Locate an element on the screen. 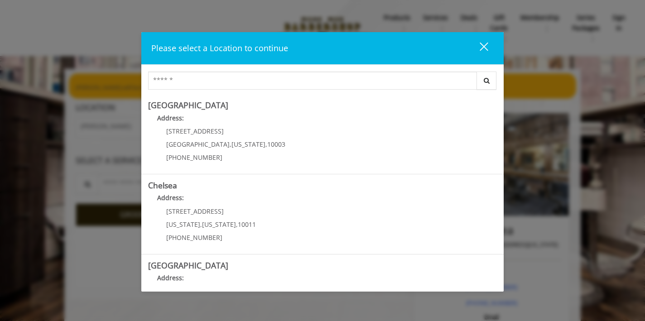 This screenshot has height=321, width=645. div: close dialog is located at coordinates (478, 48).